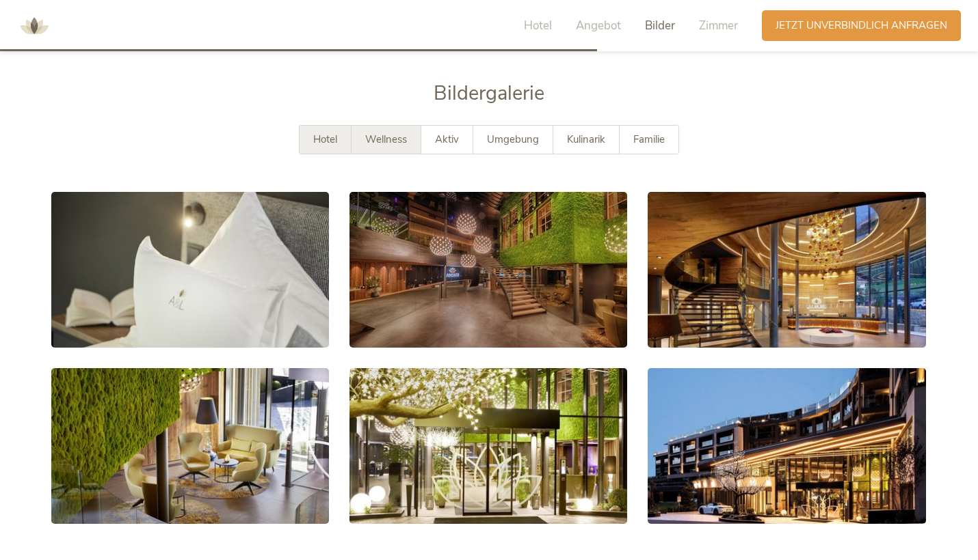 This screenshot has width=978, height=560. Describe the element at coordinates (861, 25) in the screenshot. I see `span: Jetzt unverbindlich anfragen` at that location.